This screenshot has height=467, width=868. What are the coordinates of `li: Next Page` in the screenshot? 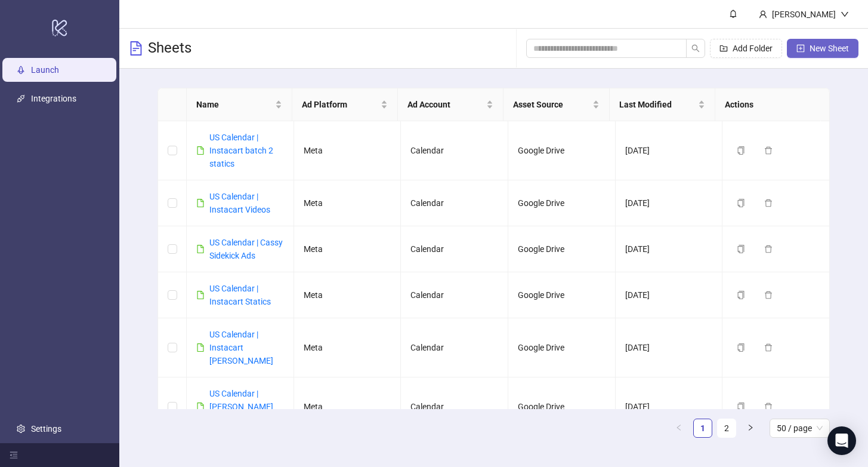 It's located at (751, 428).